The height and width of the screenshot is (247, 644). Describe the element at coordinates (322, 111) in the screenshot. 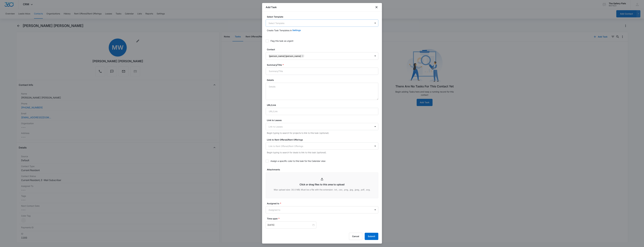

I see `input: URL/Link` at that location.